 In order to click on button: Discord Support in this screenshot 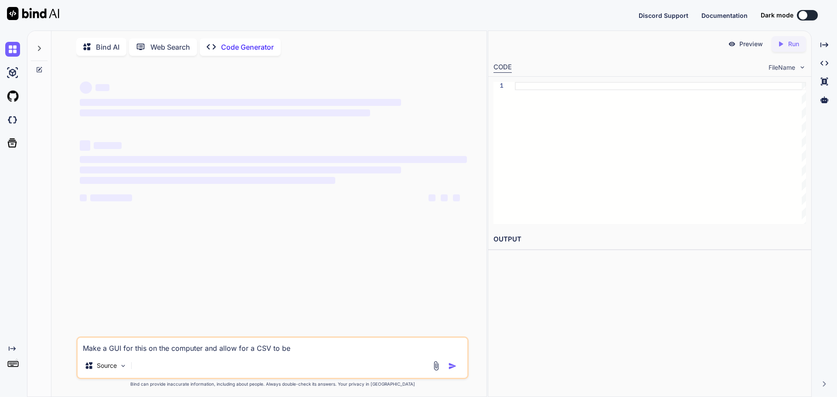, I will do `click(663, 15)`.